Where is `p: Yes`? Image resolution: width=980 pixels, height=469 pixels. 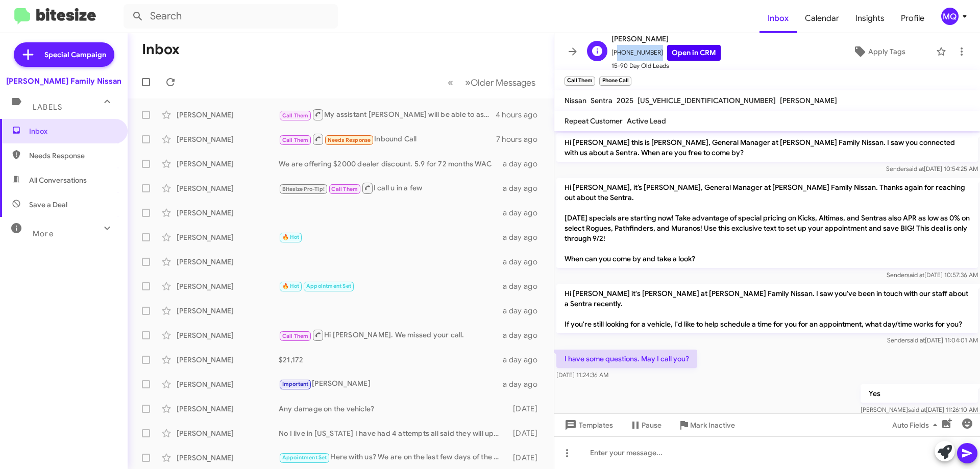
p: Yes is located at coordinates (919, 394).